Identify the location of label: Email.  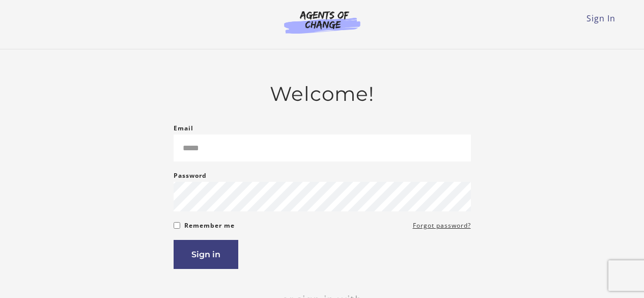
(183, 129).